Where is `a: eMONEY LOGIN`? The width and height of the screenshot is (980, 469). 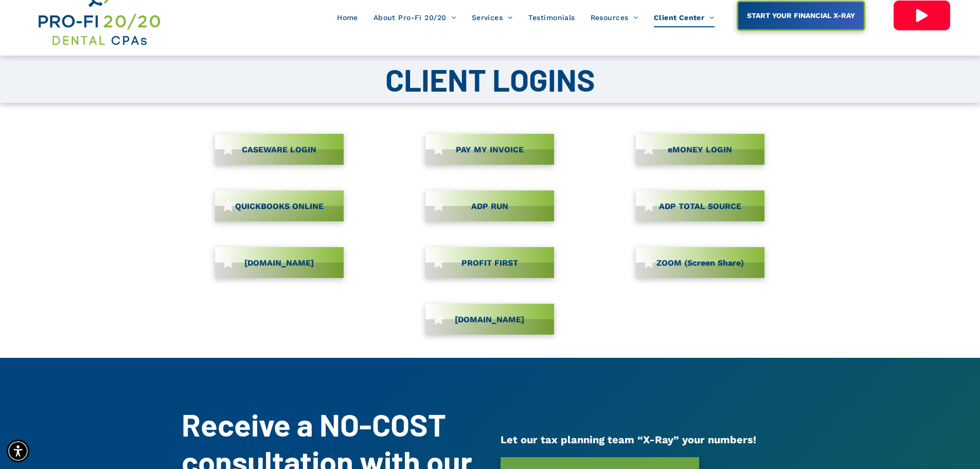 a: eMONEY LOGIN is located at coordinates (700, 150).